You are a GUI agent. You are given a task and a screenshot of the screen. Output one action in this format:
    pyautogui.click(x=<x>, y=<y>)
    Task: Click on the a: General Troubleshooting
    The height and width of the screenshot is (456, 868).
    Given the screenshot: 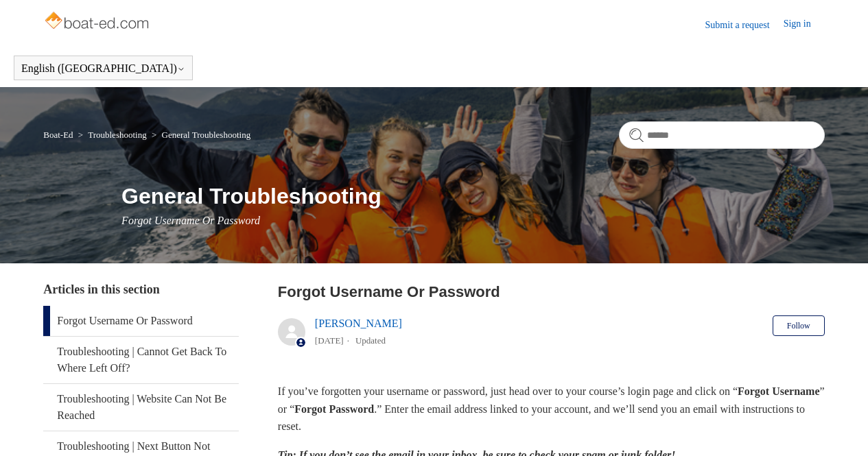 What is the action you would take?
    pyautogui.click(x=206, y=134)
    